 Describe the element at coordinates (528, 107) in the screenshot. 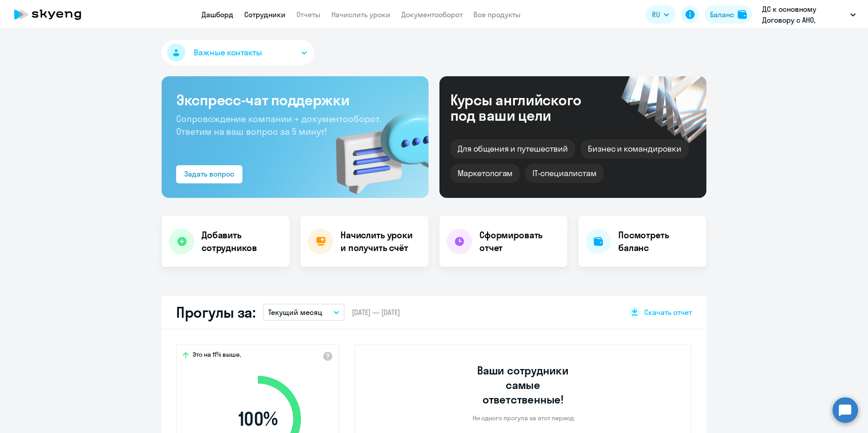

I see `div: Курсы английского под ваши цели` at that location.